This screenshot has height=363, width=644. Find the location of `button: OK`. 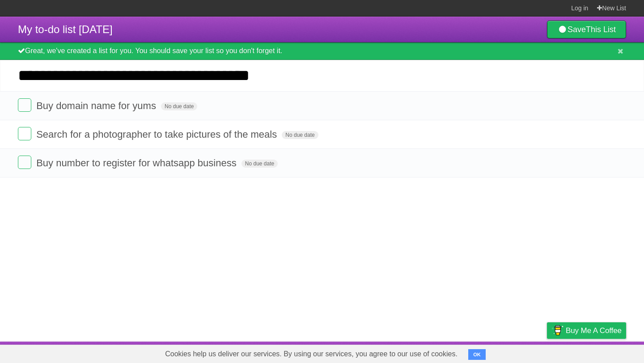

button: OK is located at coordinates (476, 355).